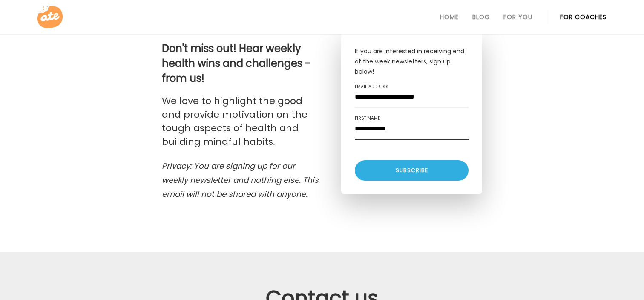 The width and height of the screenshot is (644, 300). Describe the element at coordinates (240, 180) in the screenshot. I see `small: Privacy: You are signing up for our weekly newsletter and nothing else. This email will not be sh...` at that location.